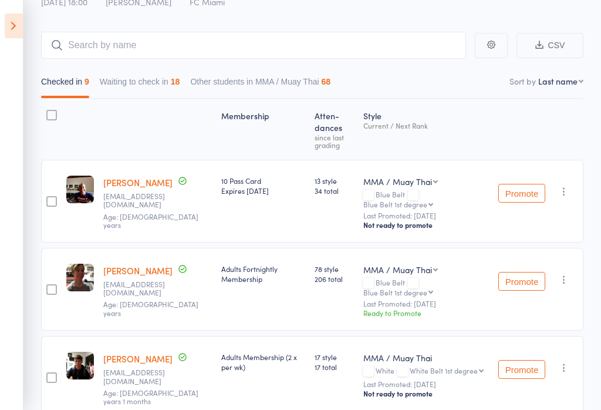 This screenshot has height=410, width=601. Describe the element at coordinates (334, 190) in the screenshot. I see `span: 34 total` at that location.